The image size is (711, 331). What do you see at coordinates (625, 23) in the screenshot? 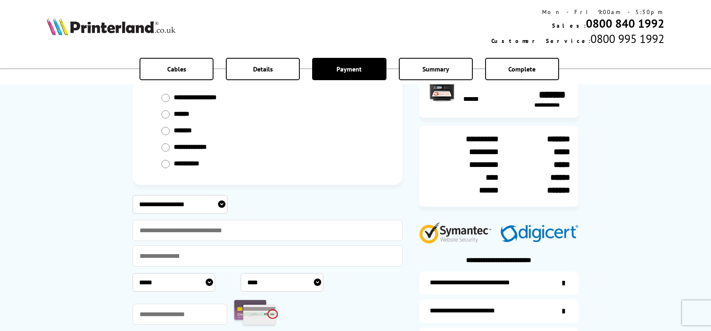
I see `a: 0800 840 1992` at bounding box center [625, 23].